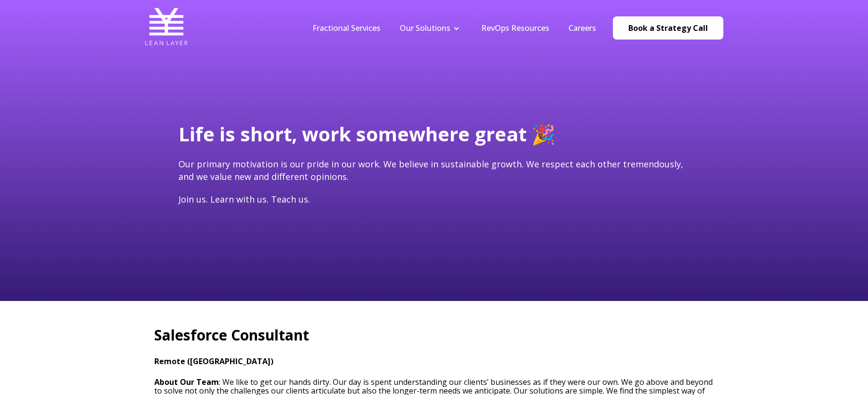 This screenshot has width=868, height=395. What do you see at coordinates (431, 169) in the screenshot?
I see `span: Our primary motivation is our pride in our work. We believe in sustainable growth. We respect eac...` at bounding box center [431, 169].